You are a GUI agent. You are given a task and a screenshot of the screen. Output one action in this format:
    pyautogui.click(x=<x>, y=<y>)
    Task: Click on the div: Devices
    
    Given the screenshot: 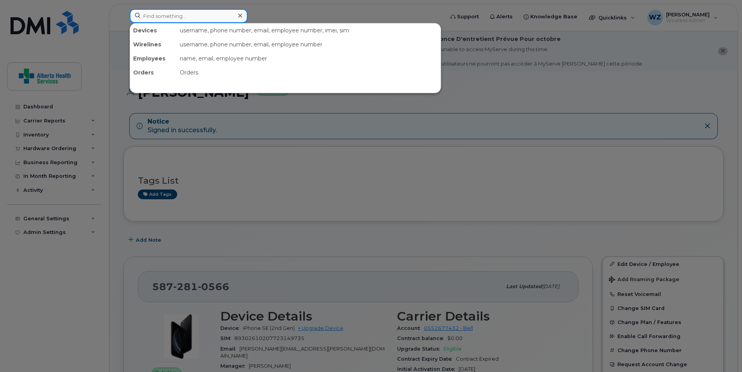 What is the action you would take?
    pyautogui.click(x=153, y=30)
    